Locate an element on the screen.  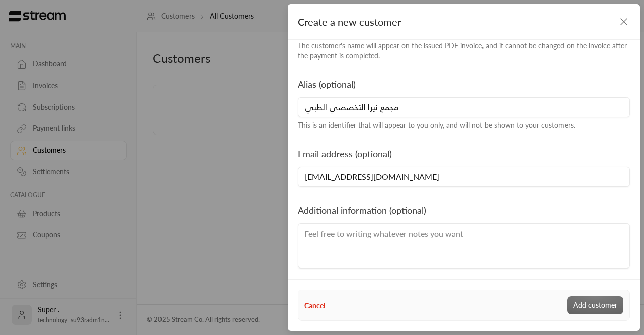
button: Cancel is located at coordinates (314, 305).